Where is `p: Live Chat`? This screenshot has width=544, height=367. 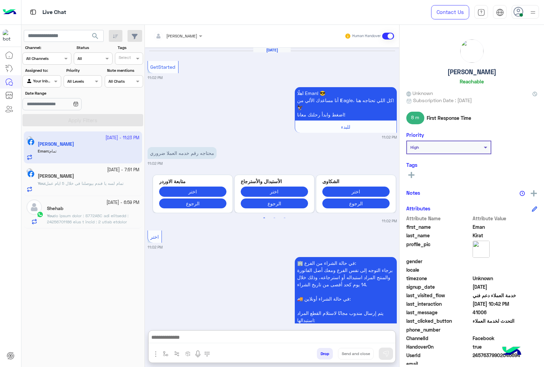 p: Live Chat is located at coordinates (54, 12).